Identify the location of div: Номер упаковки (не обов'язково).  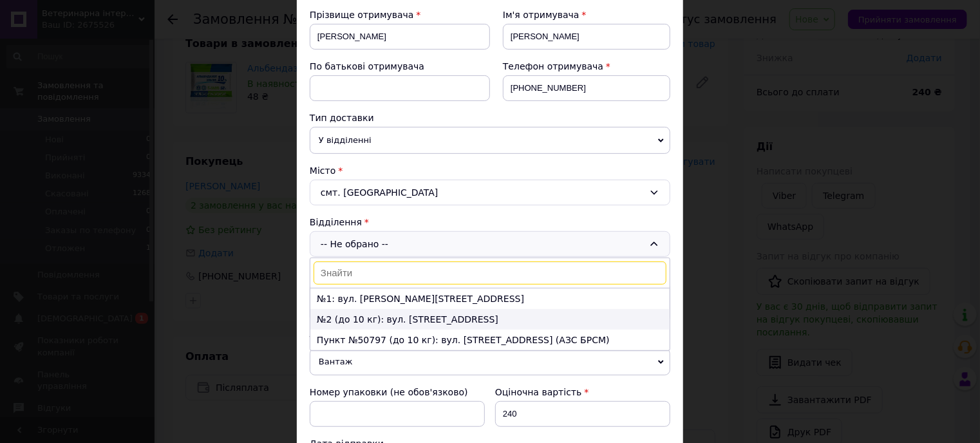
(398, 392).